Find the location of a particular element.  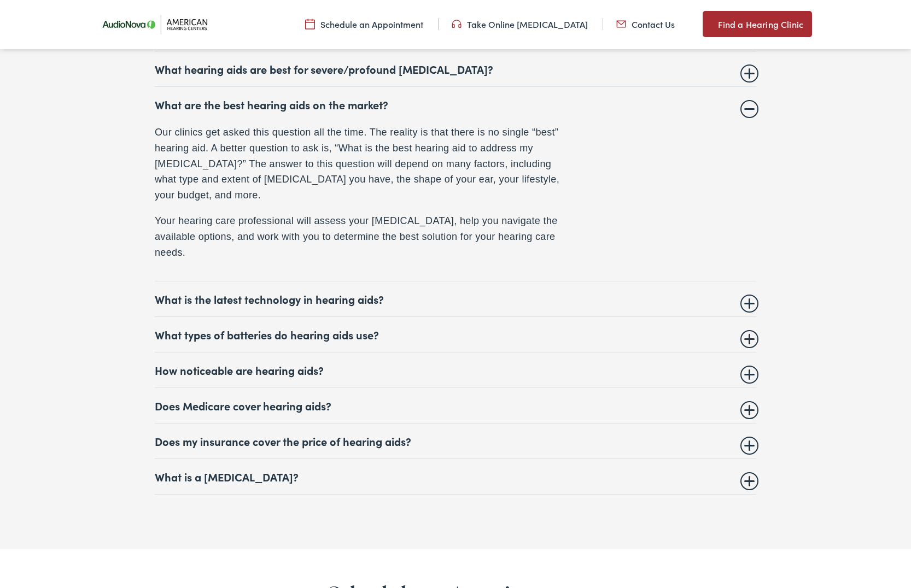

a: Contact Us is located at coordinates (645, 24).